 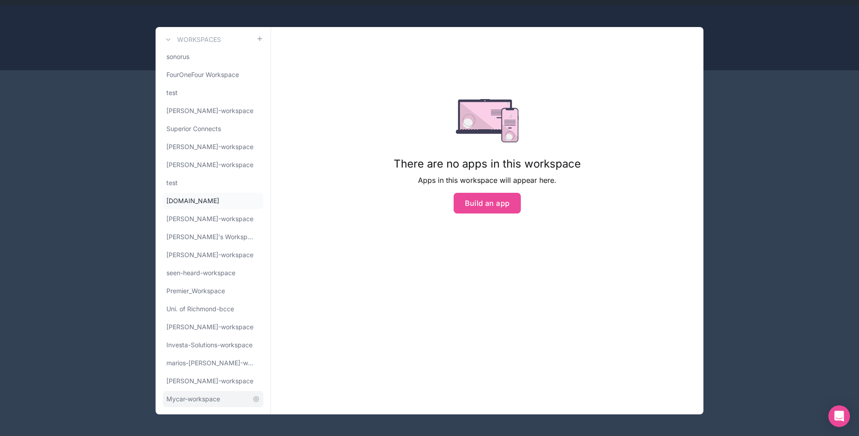 What do you see at coordinates (213, 399) in the screenshot?
I see `a: Mycar-workspace` at bounding box center [213, 399].